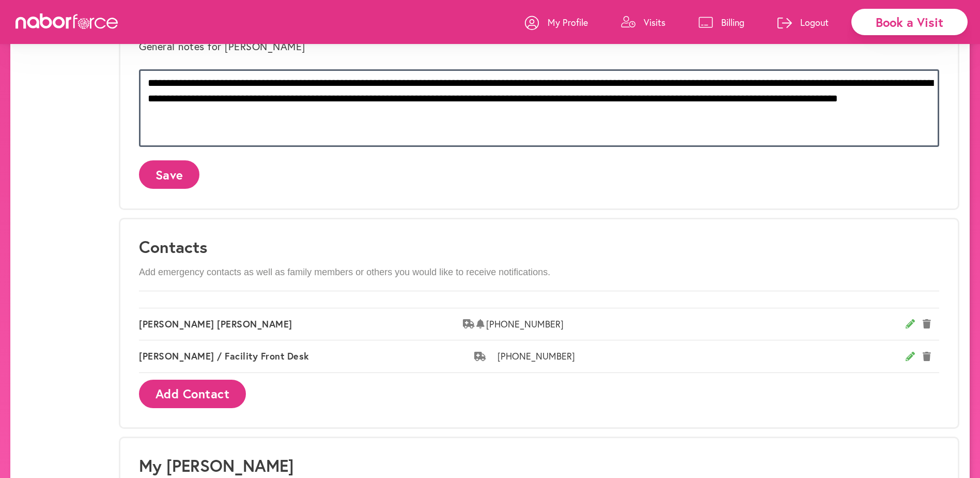 Image resolution: width=980 pixels, height=478 pixels. I want to click on p: Billing, so click(733, 22).